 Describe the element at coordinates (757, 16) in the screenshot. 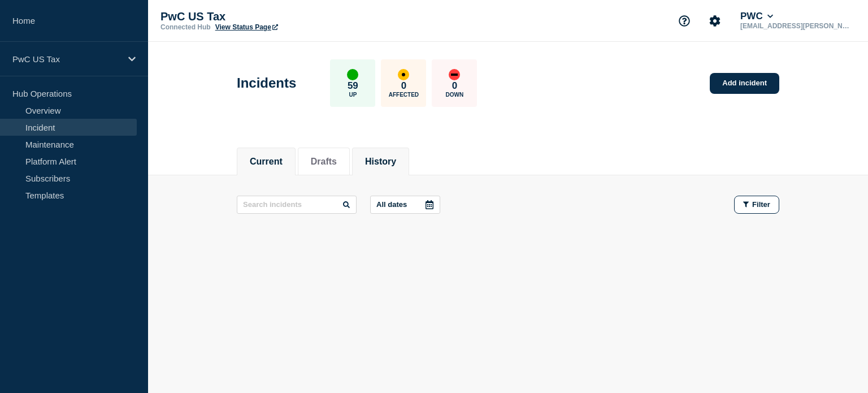

I see `button: PWC` at that location.